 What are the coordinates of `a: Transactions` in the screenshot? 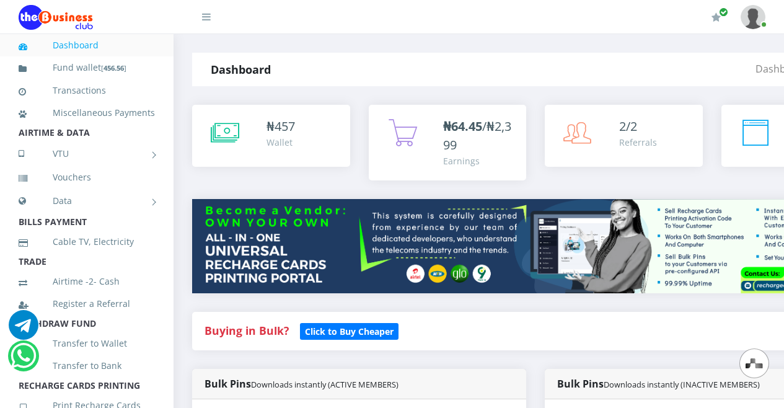 It's located at (87, 90).